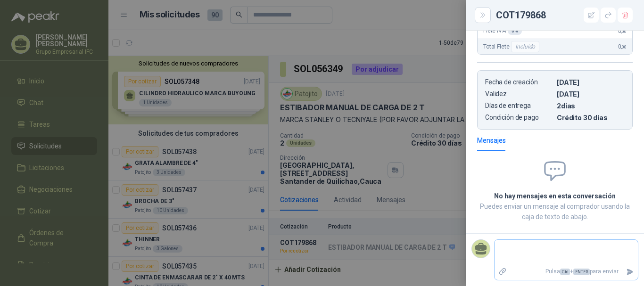 Image resolution: width=644 pixels, height=286 pixels. I want to click on span: Ctrl, so click(564, 271).